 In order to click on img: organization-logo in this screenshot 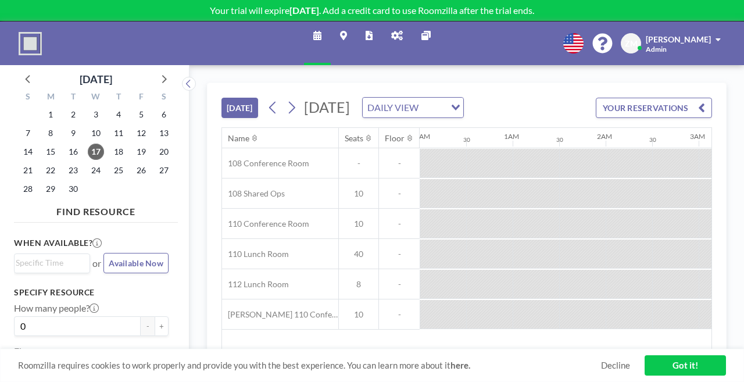, I will do `click(30, 44)`.